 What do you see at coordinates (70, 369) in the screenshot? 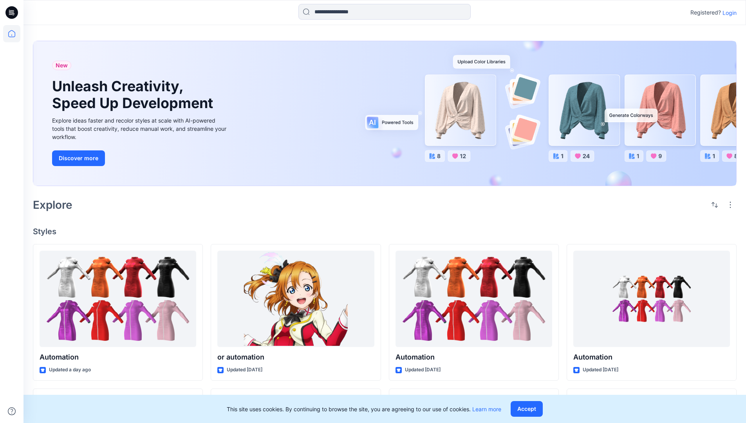
I see `p: Updated a day ago` at bounding box center [70, 369].